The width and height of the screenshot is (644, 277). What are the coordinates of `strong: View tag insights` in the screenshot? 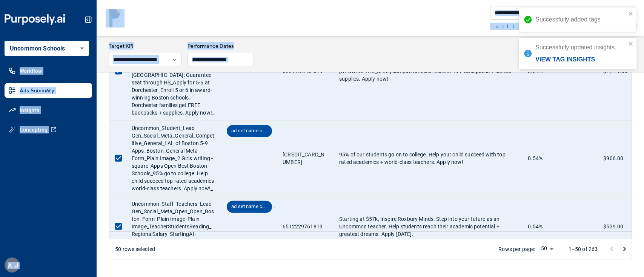 It's located at (565, 59).